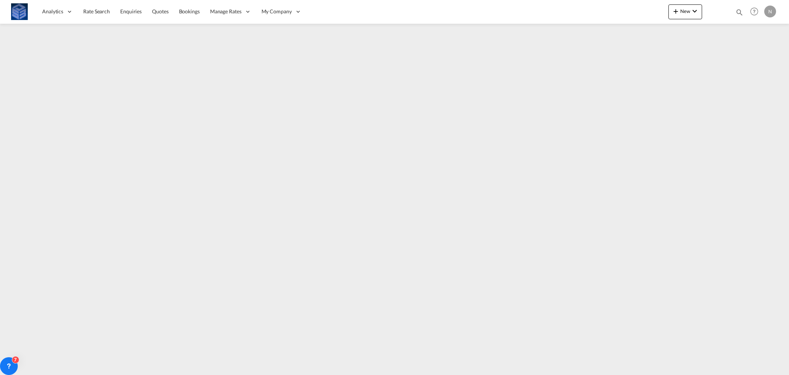 The height and width of the screenshot is (375, 789). What do you see at coordinates (685, 12) in the screenshot?
I see `button: icon-plus 400-fgNewicon-chevron-down` at bounding box center [685, 12].